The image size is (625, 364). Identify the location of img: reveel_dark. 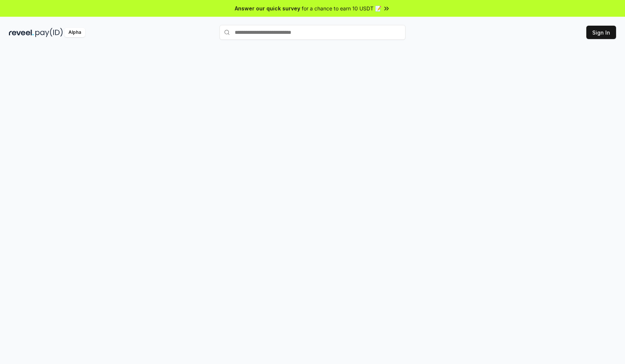
(21, 32).